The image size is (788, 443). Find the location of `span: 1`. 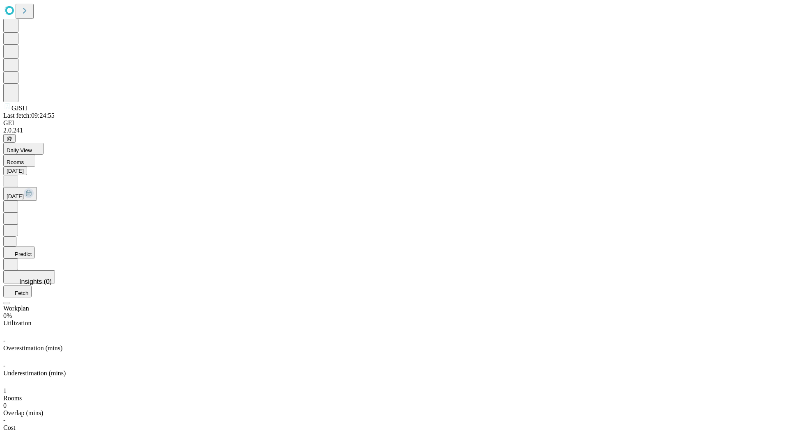

span: 1 is located at coordinates (5, 391).